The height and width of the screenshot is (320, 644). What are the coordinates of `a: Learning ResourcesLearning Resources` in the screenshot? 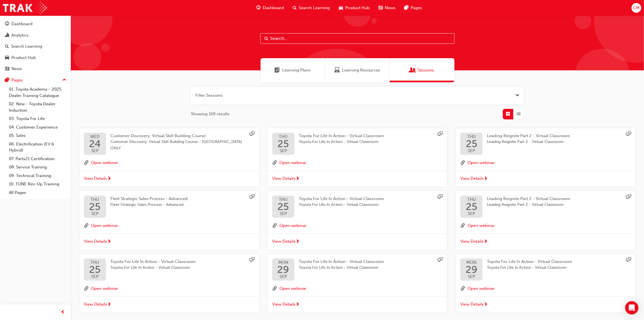 It's located at (357, 70).